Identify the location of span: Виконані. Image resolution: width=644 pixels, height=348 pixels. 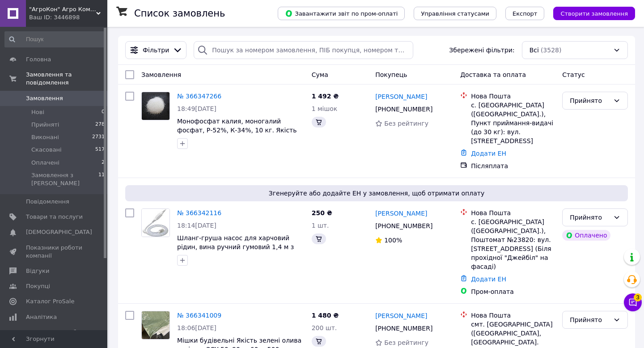
(45, 137).